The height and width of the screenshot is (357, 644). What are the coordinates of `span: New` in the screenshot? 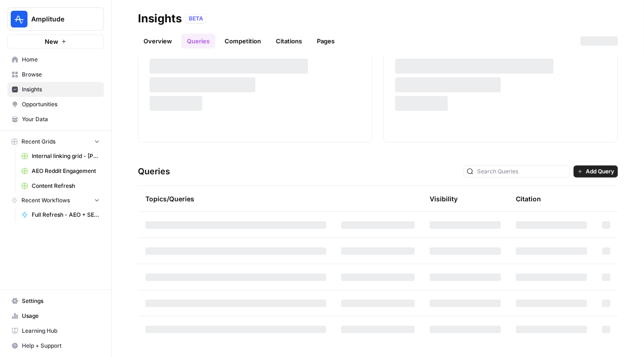 It's located at (51, 41).